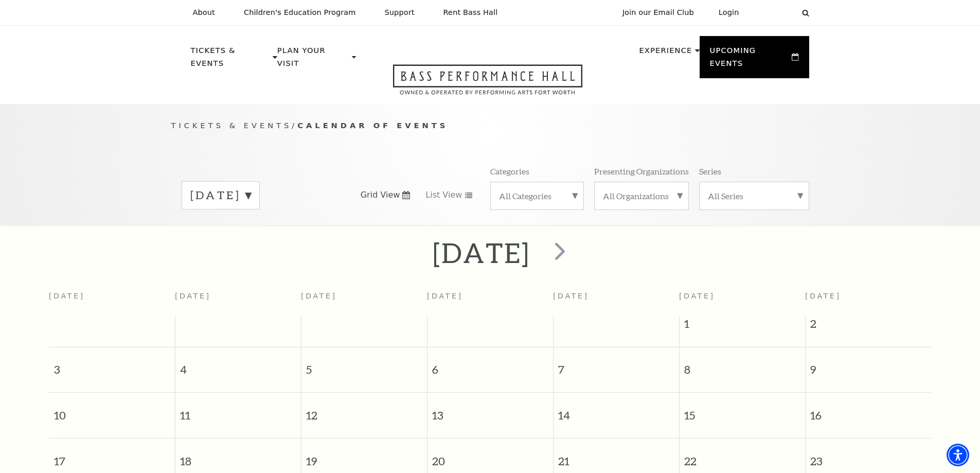  What do you see at coordinates (642, 171) in the screenshot?
I see `p: Presenting Organizations` at bounding box center [642, 171].